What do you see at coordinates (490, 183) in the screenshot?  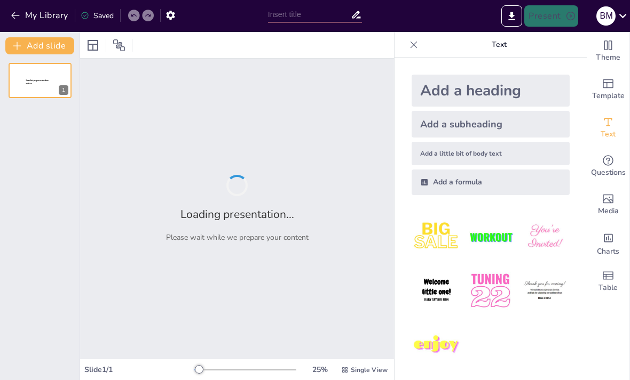 I see `div: Add a formula` at bounding box center [490, 183].